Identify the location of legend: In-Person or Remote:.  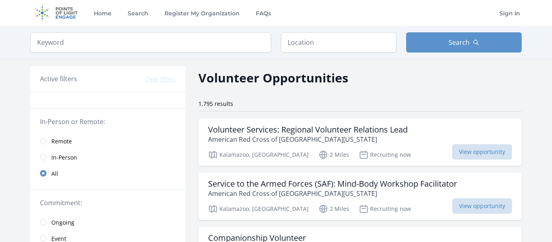
(108, 122).